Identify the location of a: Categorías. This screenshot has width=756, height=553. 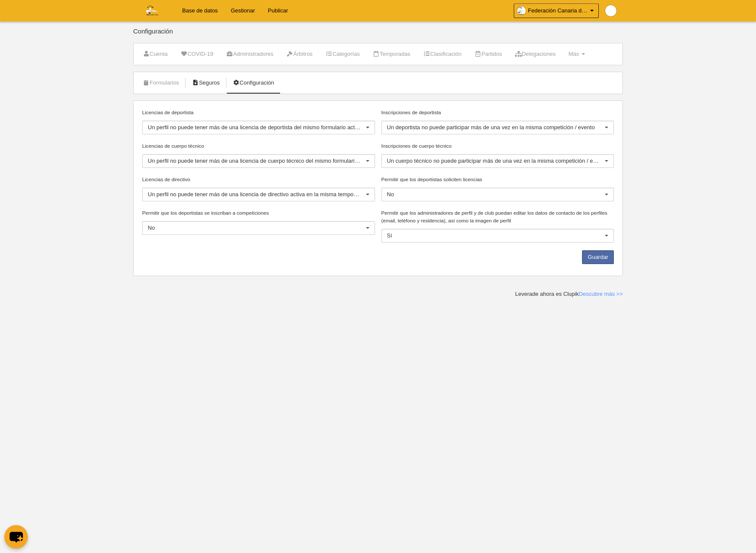
(343, 54).